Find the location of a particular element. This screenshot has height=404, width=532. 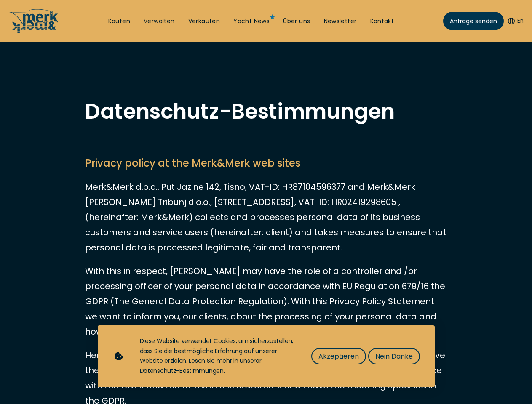

a: Verkaufen is located at coordinates (204, 21).